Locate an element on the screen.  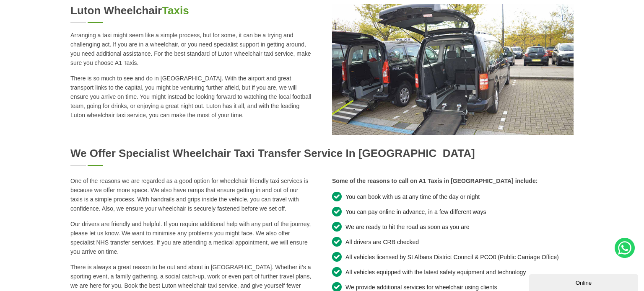
li: All vehicles licensed by St Albans District Council & PCO0 (Public Carriage Office) is located at coordinates (453, 257).